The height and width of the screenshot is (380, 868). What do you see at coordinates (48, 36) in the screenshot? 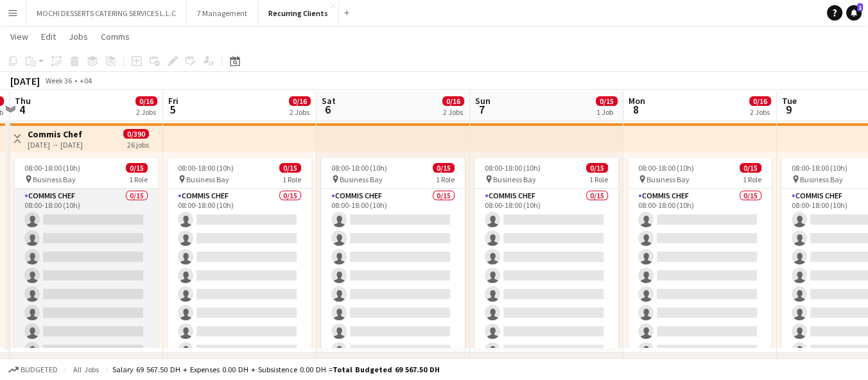
I see `span: Edit` at bounding box center [48, 36].